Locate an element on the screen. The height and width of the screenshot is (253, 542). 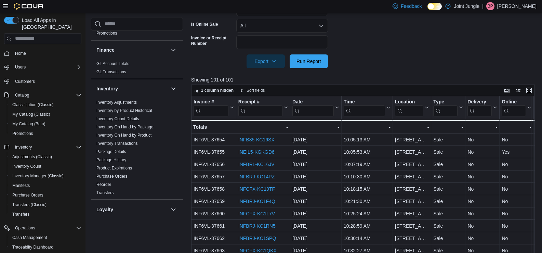
input: Dark Mode is located at coordinates (434, 6).